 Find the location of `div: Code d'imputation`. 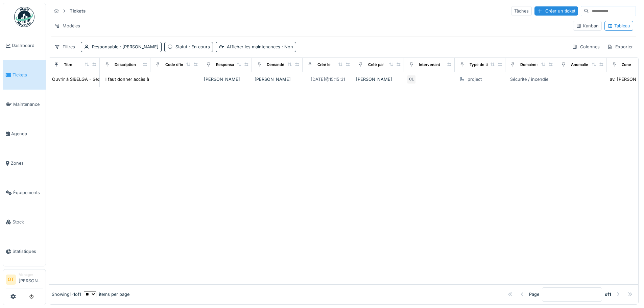

div: Code d'imputation is located at coordinates (182, 65).